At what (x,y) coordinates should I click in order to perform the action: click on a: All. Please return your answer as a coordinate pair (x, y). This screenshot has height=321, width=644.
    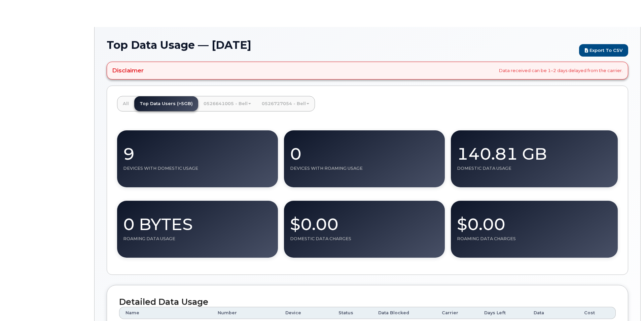
    Looking at the image, I should click on (126, 104).